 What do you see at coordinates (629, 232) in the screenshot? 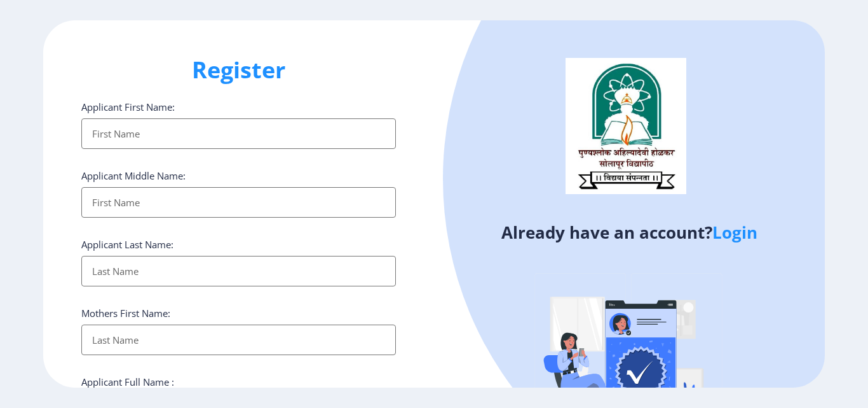
I see `h4: Already have an account?` at bounding box center [629, 232].